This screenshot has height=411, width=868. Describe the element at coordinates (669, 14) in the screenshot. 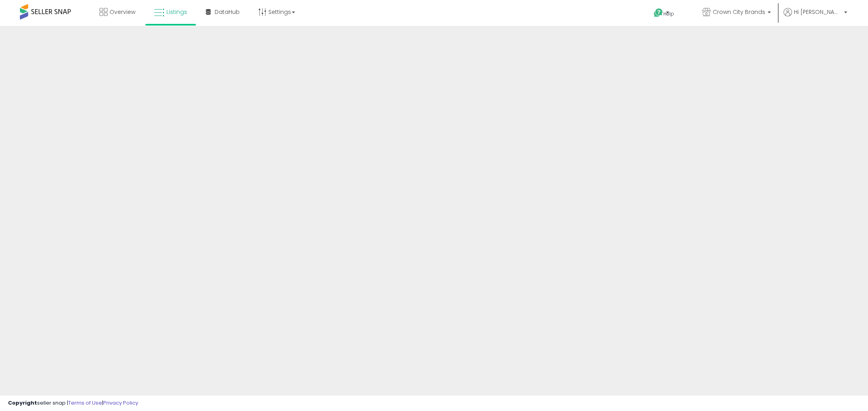

I see `a: Help` at that location.